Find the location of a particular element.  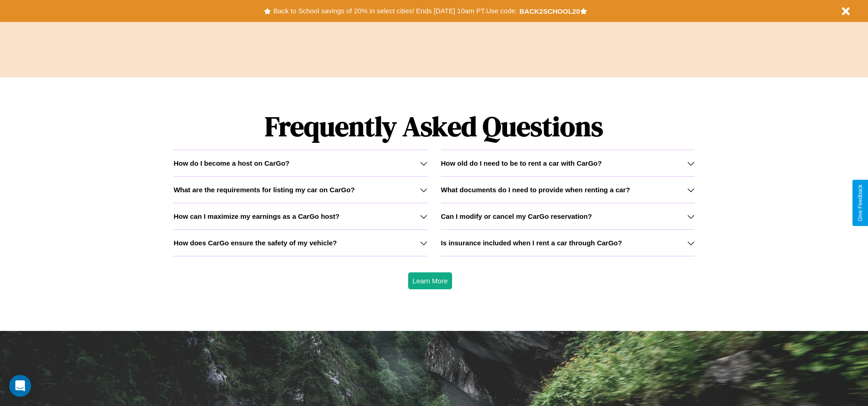

h3: How do I become a host on CarGo? is located at coordinates (231, 163).